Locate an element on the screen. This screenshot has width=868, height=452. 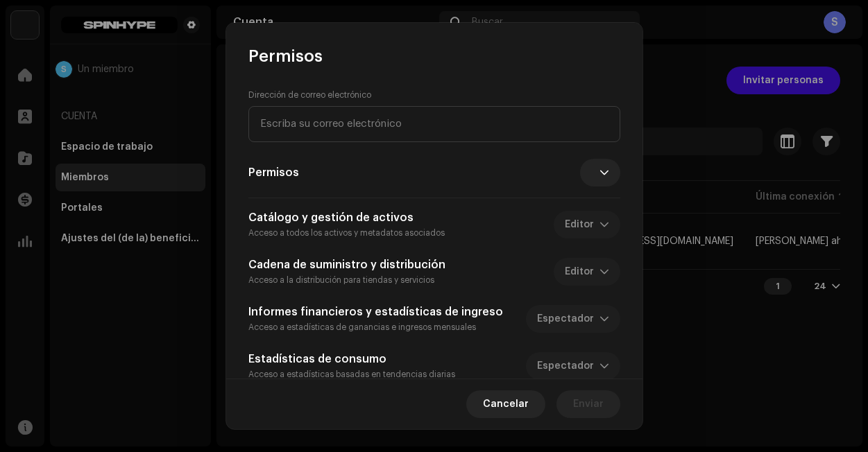
small: Acceso a estadísticas basadas en tendencias diarias is located at coordinates (351, 374).